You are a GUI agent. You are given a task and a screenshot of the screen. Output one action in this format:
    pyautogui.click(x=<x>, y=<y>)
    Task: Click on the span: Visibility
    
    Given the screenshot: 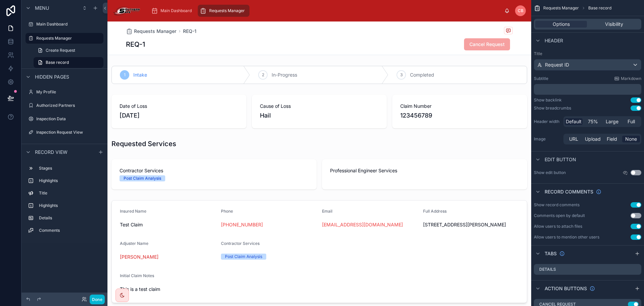 What is the action you would take?
    pyautogui.click(x=614, y=24)
    